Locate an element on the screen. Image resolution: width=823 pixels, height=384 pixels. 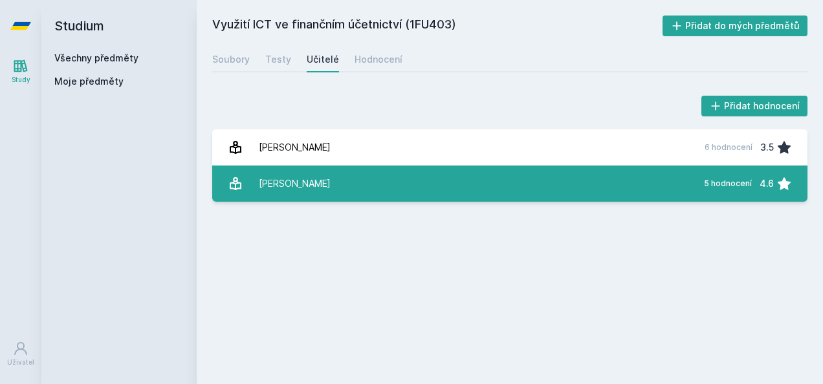
a: Study is located at coordinates (21, 71).